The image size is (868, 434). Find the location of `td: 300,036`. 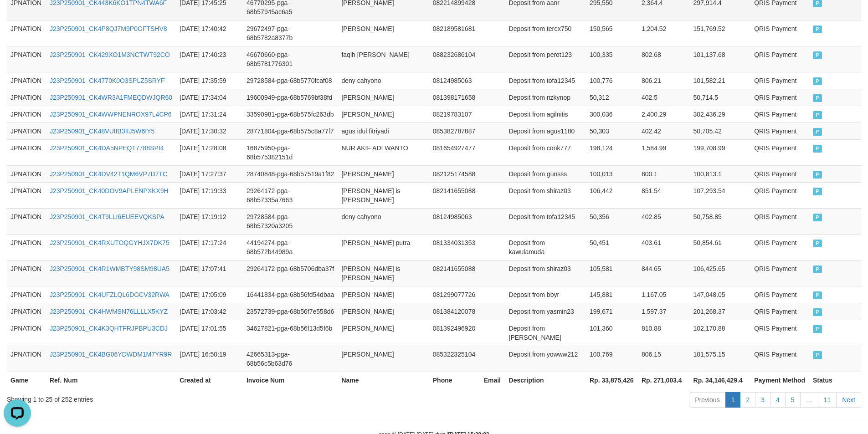

td: 300,036 is located at coordinates (612, 114).